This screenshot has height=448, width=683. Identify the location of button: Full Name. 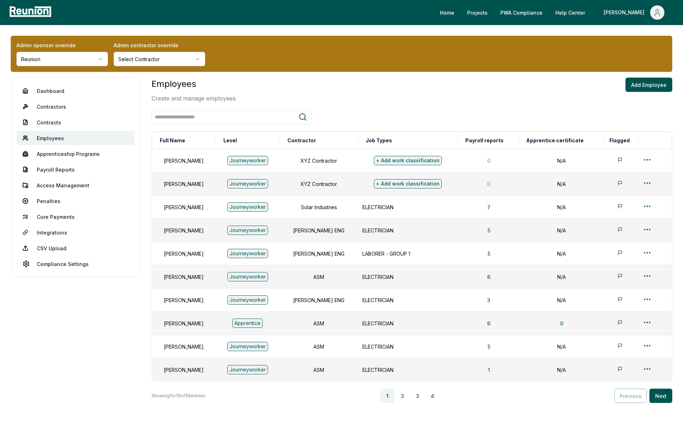
(172, 141).